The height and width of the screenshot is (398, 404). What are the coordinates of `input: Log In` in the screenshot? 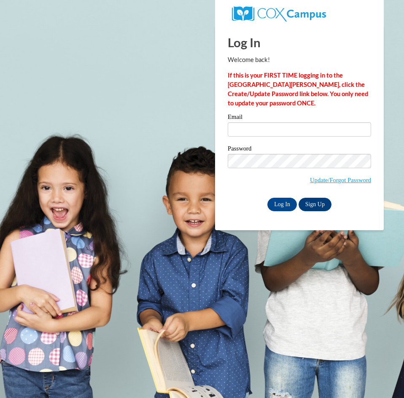 It's located at (282, 205).